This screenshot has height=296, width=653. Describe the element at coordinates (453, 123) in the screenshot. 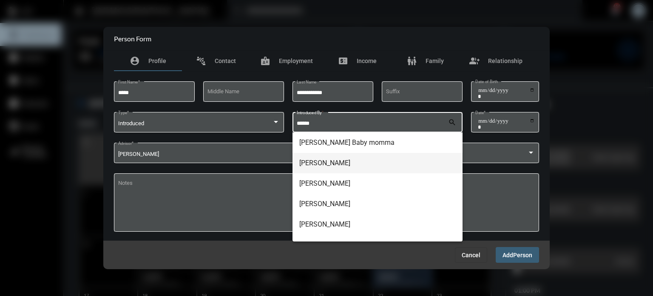

I see `mat-icon: search` at that location.